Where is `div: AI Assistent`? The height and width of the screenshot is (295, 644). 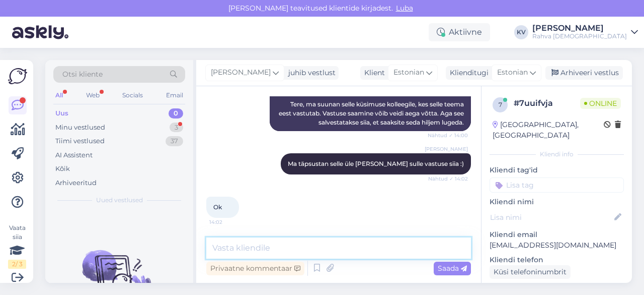
div: AI Assistent is located at coordinates (74, 155).